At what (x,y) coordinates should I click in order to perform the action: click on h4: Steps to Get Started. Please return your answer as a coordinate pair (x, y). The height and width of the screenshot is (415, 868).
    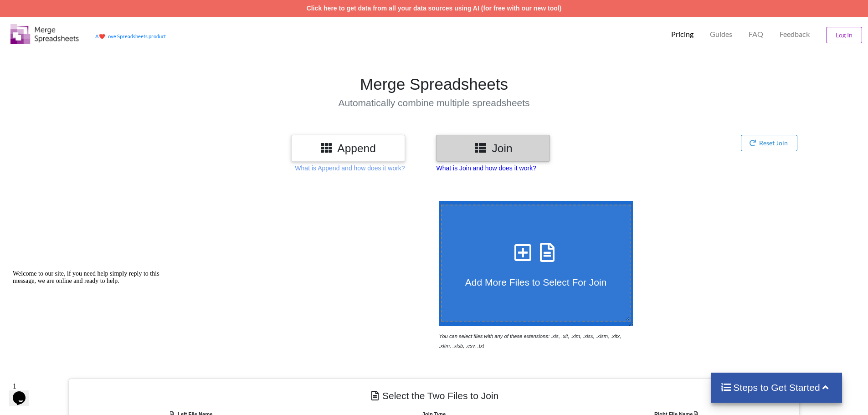
    Looking at the image, I should click on (776, 387).